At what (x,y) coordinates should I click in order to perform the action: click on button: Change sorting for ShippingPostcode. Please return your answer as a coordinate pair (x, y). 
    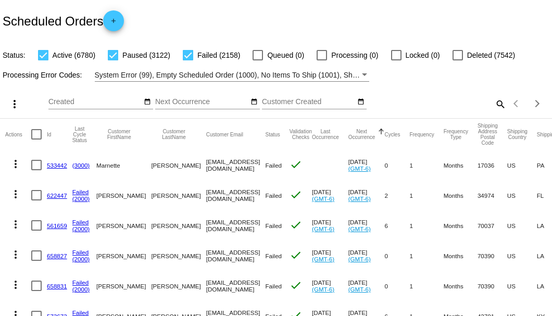
    Looking at the image, I should click on (488, 134).